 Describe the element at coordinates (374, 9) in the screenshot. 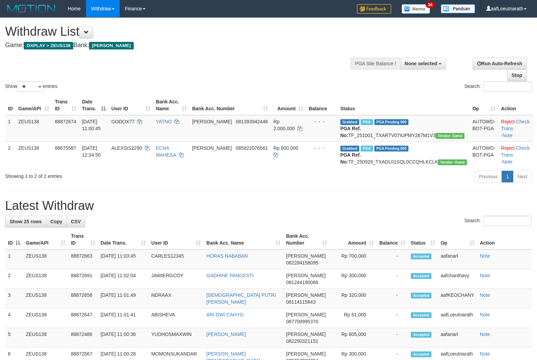

I see `img: Feedback.jpg` at that location.